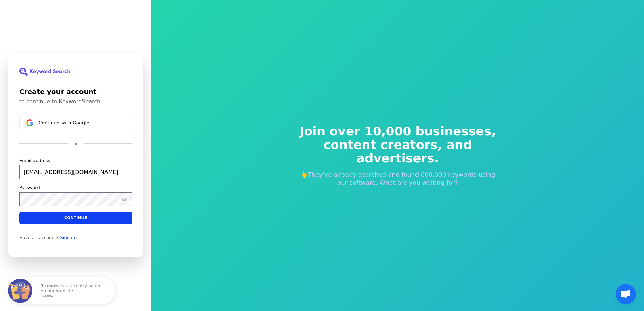  What do you see at coordinates (75, 123) in the screenshot?
I see `button: Sign in with GoogleContinue with Google` at bounding box center [75, 123].